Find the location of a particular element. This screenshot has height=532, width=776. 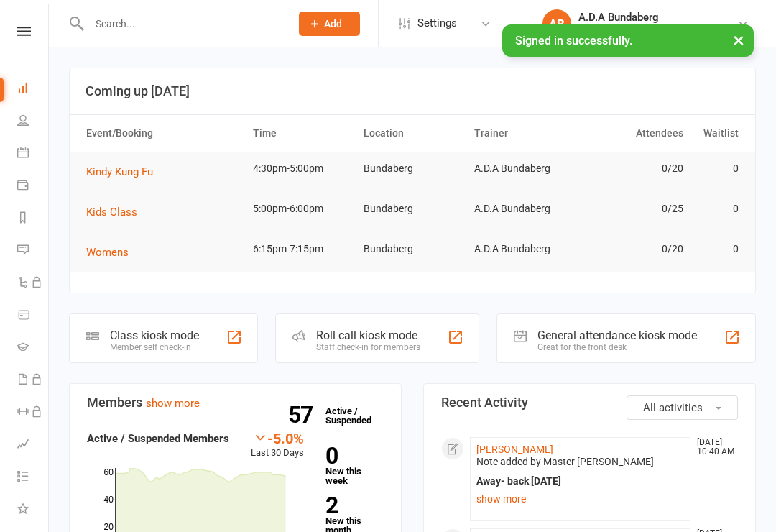

strong: 2 is located at coordinates (352, 505).